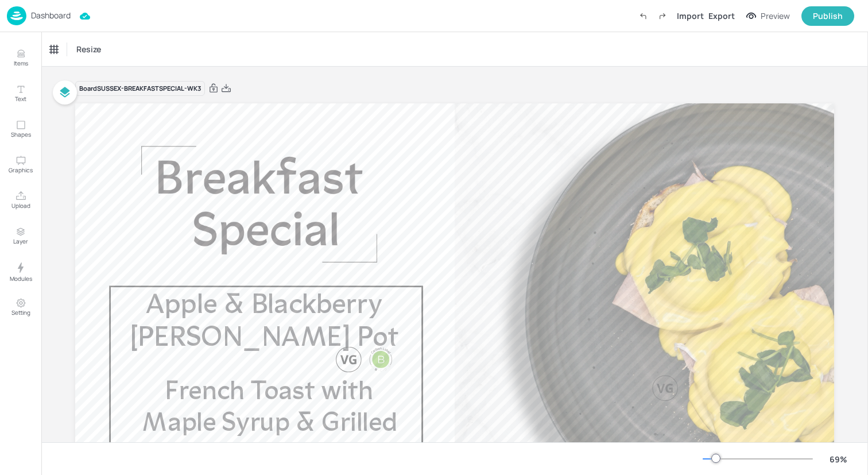 This screenshot has height=475, width=868. What do you see at coordinates (17, 16) in the screenshot?
I see `img: logo-86c26b7e.jpg` at bounding box center [17, 16].